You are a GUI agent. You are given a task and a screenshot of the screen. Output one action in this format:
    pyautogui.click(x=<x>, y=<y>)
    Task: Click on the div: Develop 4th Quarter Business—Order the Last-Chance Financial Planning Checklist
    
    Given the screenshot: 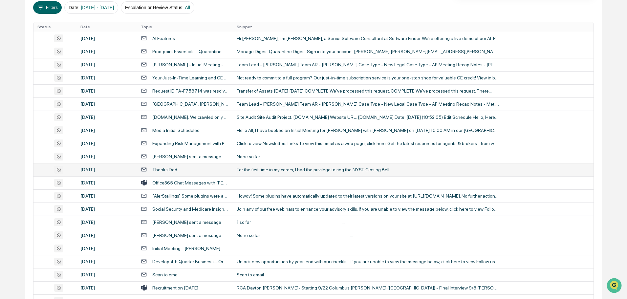 What is the action you would take?
    pyautogui.click(x=191, y=262)
    